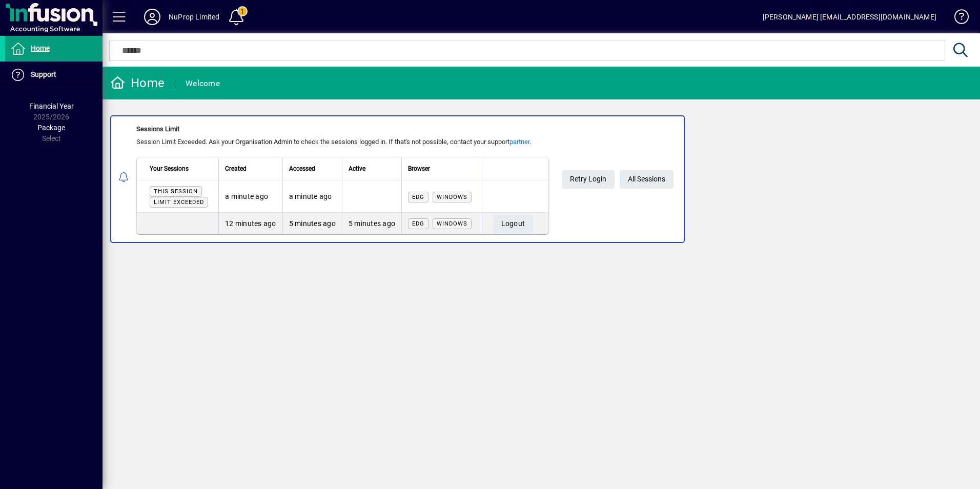 This screenshot has height=489, width=980. What do you see at coordinates (51, 106) in the screenshot?
I see `span: Financial Year` at bounding box center [51, 106].